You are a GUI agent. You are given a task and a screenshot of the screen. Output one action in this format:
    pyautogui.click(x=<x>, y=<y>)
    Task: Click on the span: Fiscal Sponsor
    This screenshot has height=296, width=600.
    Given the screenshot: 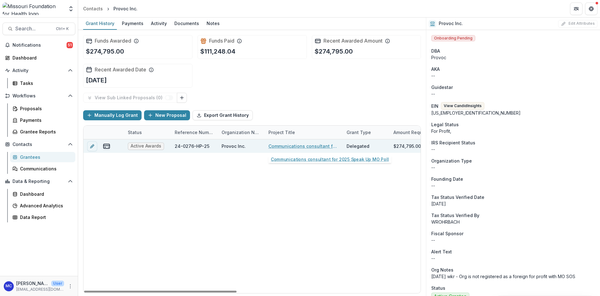 What is the action you would take?
    pyautogui.click(x=447, y=233)
    